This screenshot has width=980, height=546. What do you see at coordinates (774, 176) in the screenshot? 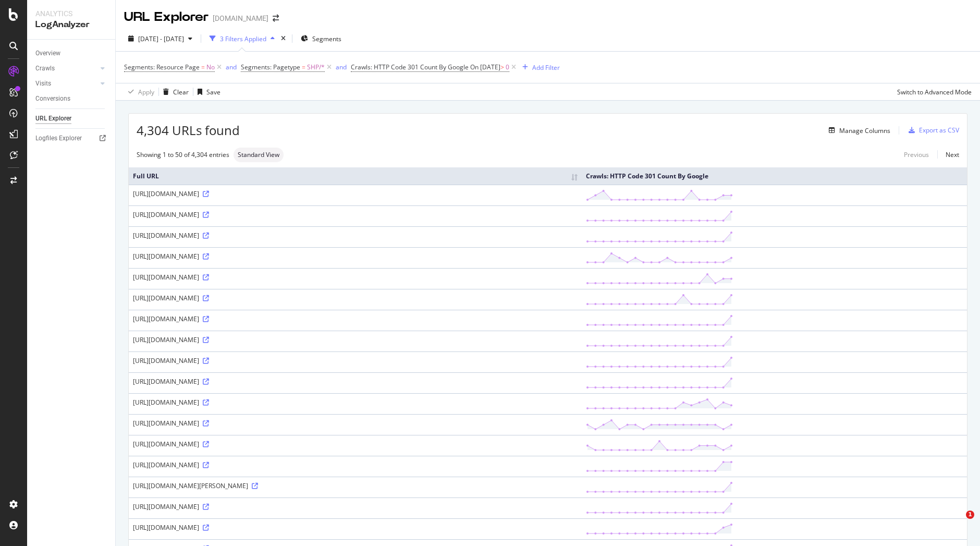
I see `th: Crawls: HTTP Code 301 Count By Google` at bounding box center [774, 176].